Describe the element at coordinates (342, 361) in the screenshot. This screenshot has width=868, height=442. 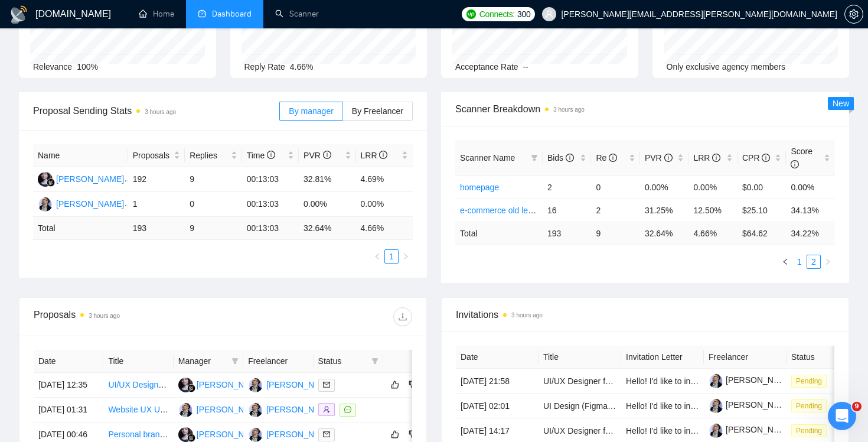
I see `span: Status` at that location.